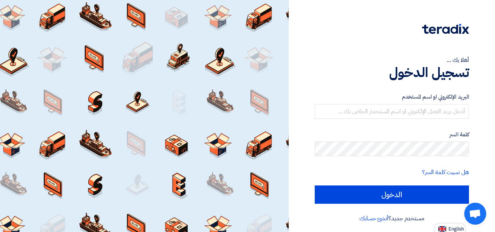 The image size is (495, 232). I want to click on img: en-US.png, so click(442, 229).